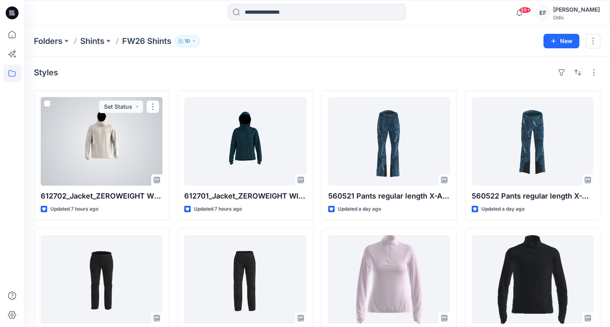  What do you see at coordinates (187, 41) in the screenshot?
I see `p: 10` at bounding box center [187, 41].